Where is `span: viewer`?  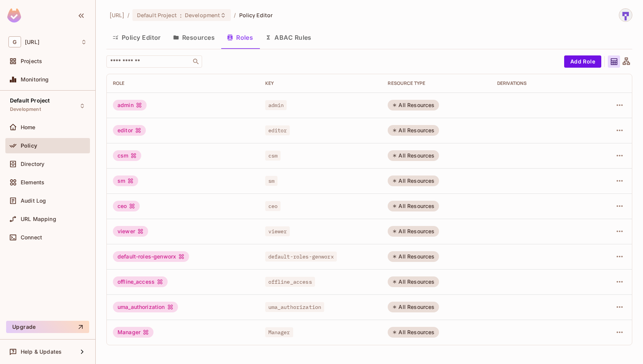 span: viewer is located at coordinates (278, 231).